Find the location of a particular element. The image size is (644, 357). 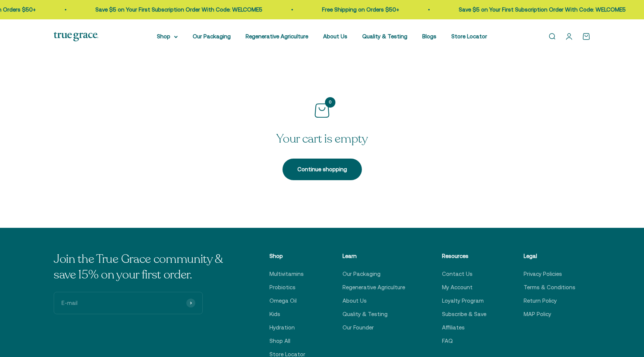

a: Probiotics is located at coordinates (283, 287).